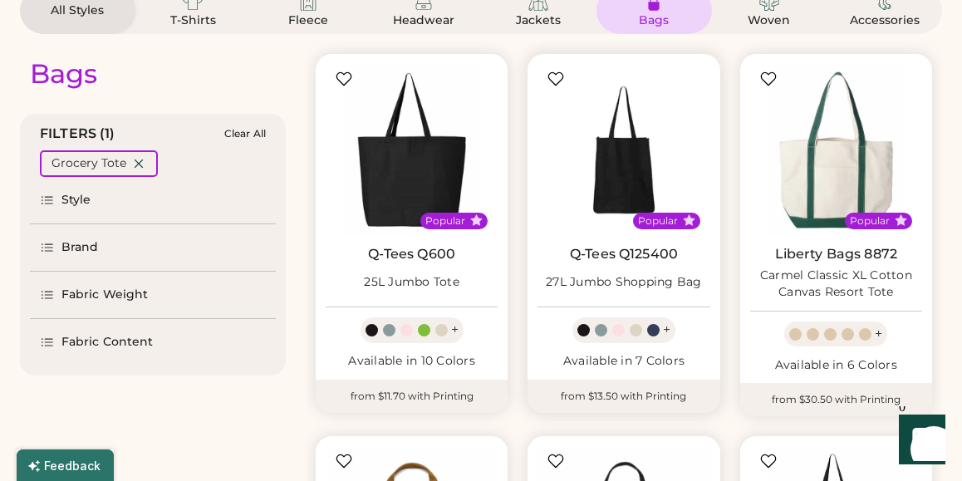  What do you see at coordinates (76, 200) in the screenshot?
I see `div: Style` at bounding box center [76, 200].